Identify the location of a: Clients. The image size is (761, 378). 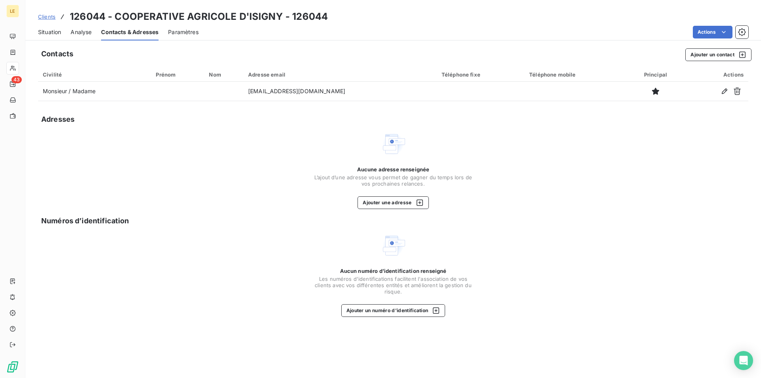
(47, 17).